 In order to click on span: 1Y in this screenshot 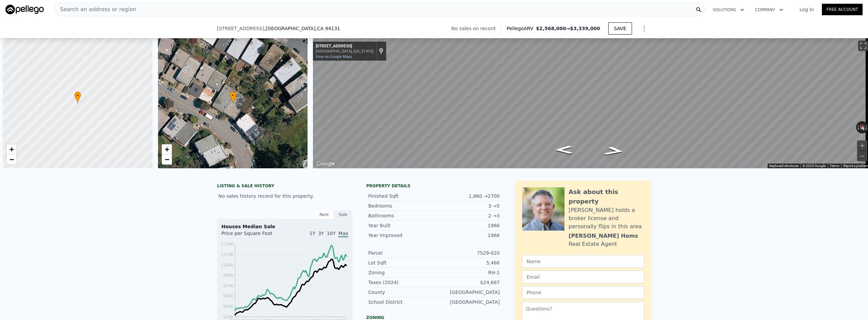, I will do `click(312, 233)`.